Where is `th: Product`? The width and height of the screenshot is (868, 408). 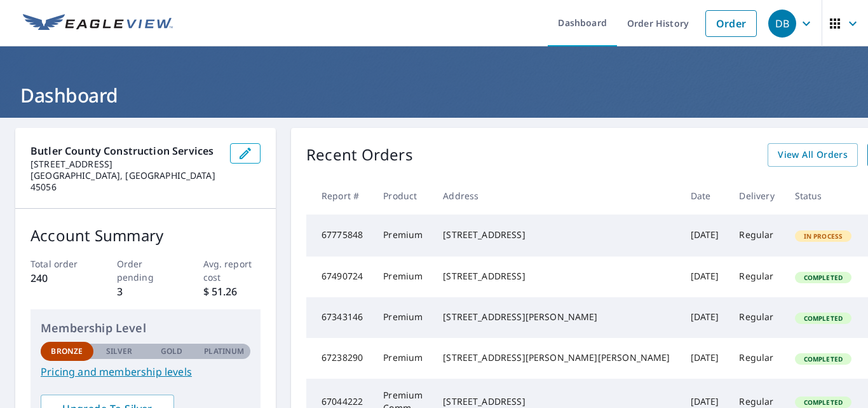
th: Product is located at coordinates (403, 196).